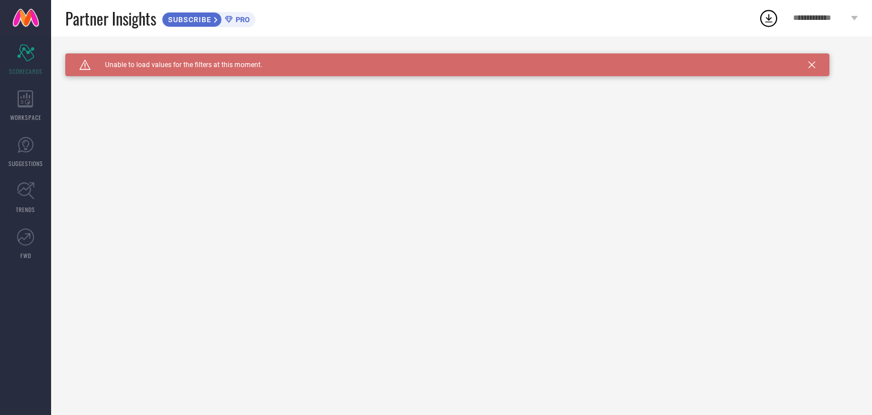 This screenshot has height=415, width=872. Describe the element at coordinates (26, 255) in the screenshot. I see `span: FWD` at that location.